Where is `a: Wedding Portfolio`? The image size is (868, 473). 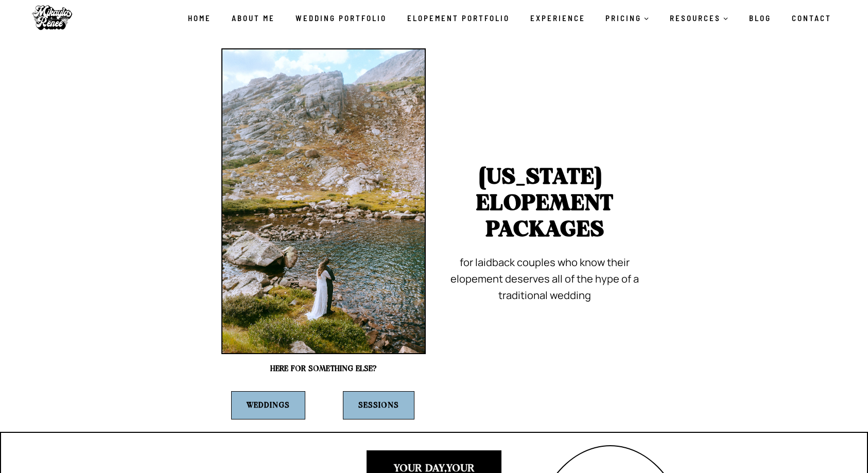
a: Wedding Portfolio is located at coordinates (341, 18).